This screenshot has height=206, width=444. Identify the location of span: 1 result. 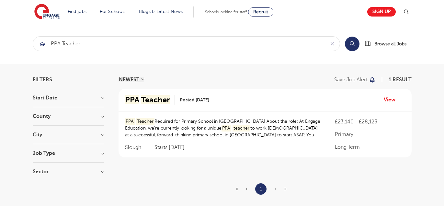
(400, 80).